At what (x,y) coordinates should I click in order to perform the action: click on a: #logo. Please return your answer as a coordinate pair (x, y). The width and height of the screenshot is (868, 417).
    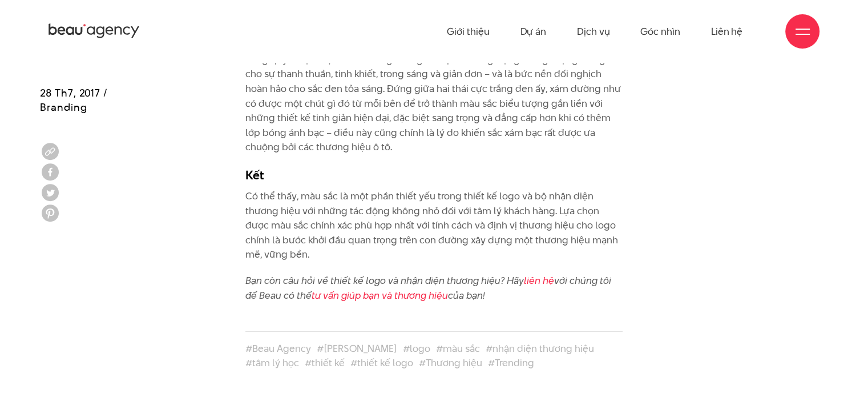
    Looking at the image, I should click on (417, 348).